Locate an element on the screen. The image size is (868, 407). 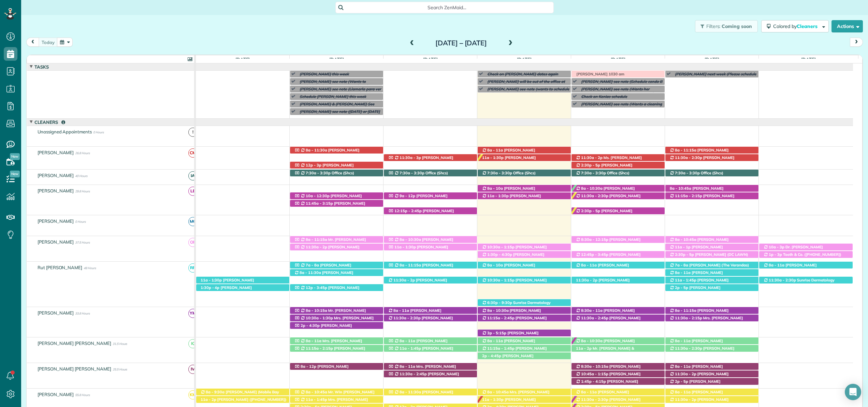
span: Colored by is located at coordinates (796, 27).